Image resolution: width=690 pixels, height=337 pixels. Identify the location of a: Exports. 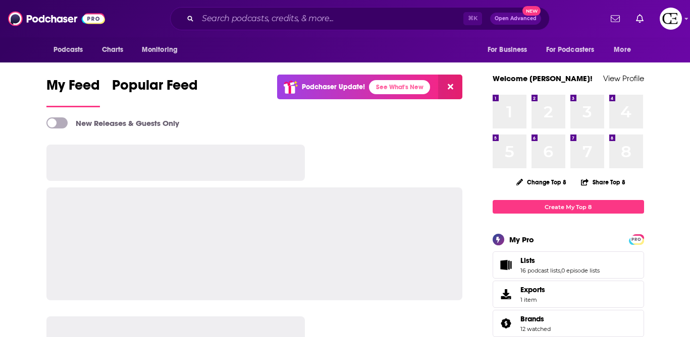
(568, 295).